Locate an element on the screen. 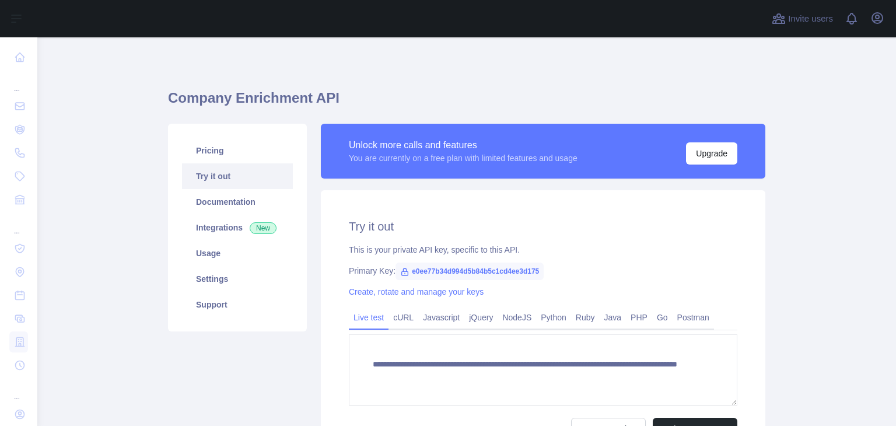 This screenshot has width=896, height=426. a: jQuery is located at coordinates (481, 317).